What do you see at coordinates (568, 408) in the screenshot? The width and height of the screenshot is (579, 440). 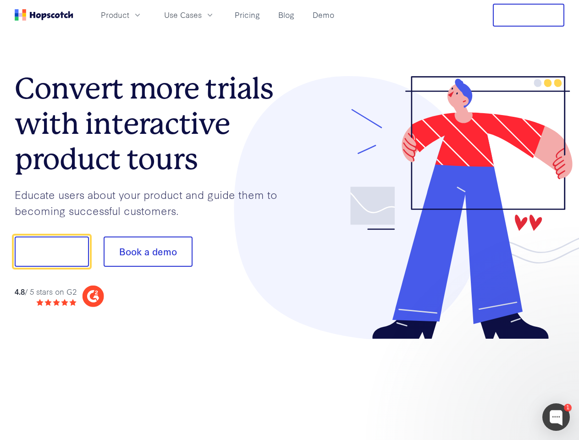 I see `div: 1` at bounding box center [568, 408].